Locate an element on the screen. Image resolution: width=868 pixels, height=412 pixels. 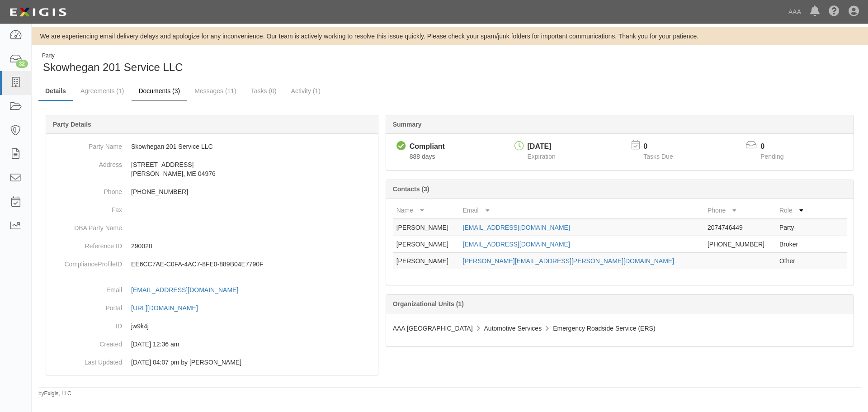
dd: 03/10/2023 12:36 am is located at coordinates (212, 344).